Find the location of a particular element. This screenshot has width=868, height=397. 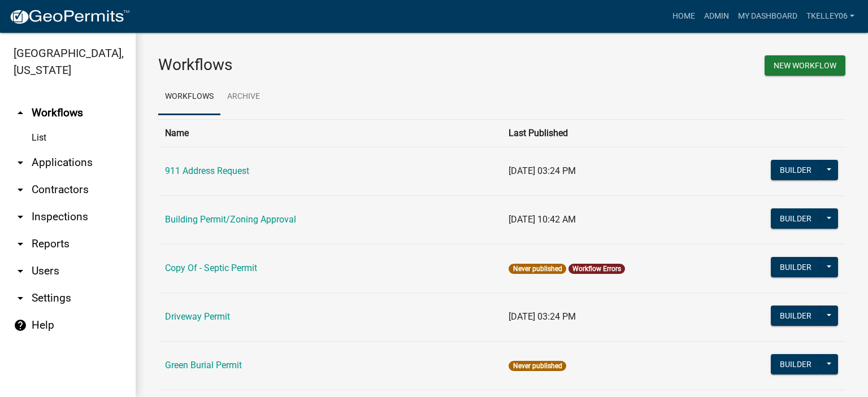

th: Name is located at coordinates (330, 133).